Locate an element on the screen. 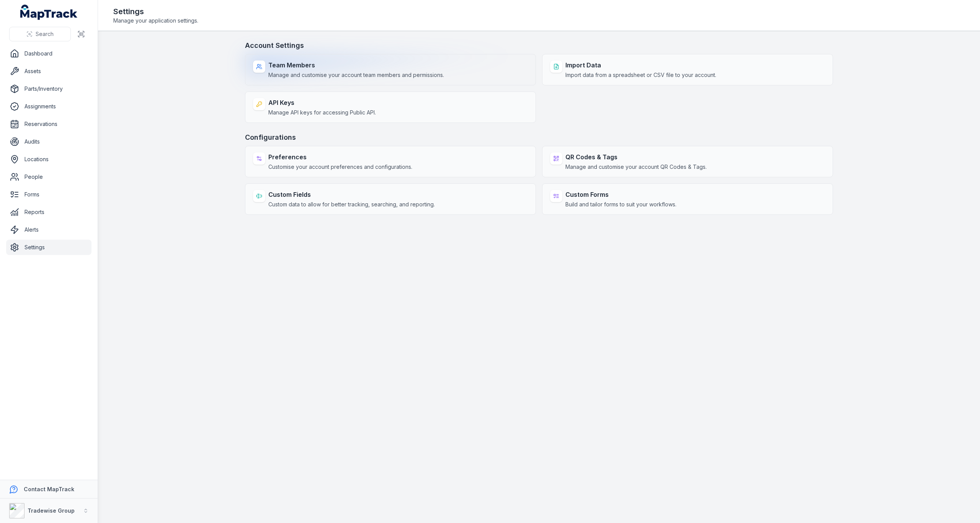 Image resolution: width=980 pixels, height=523 pixels. h2: Settings is located at coordinates (156, 12).